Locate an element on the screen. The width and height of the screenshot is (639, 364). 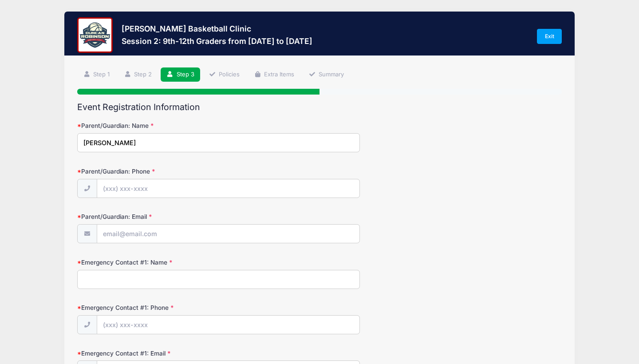
label: Parent/Guardian: Name is located at coordinates (158, 126).